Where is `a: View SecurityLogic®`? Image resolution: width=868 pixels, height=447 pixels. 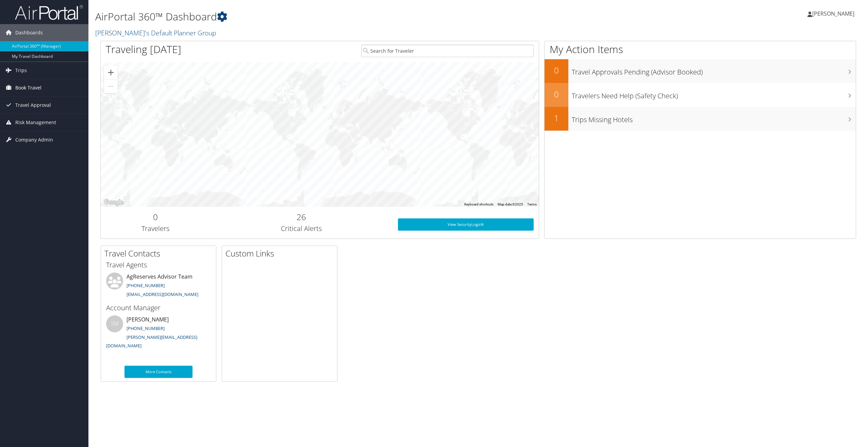
a: View SecurityLogic® is located at coordinates (465, 225).